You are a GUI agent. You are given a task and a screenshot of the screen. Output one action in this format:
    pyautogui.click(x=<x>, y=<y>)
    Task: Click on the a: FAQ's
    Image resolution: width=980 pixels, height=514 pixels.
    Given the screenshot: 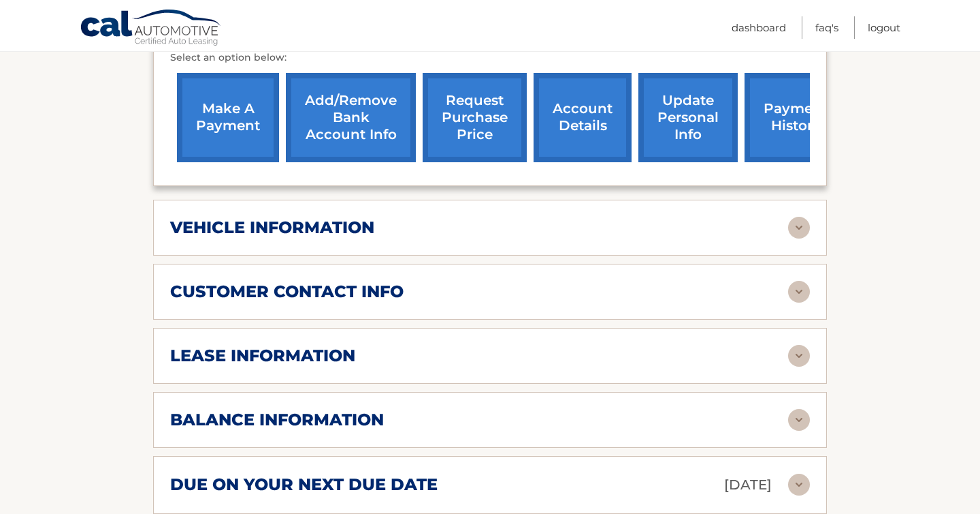 What is the action you would take?
    pyautogui.click(x=827, y=27)
    